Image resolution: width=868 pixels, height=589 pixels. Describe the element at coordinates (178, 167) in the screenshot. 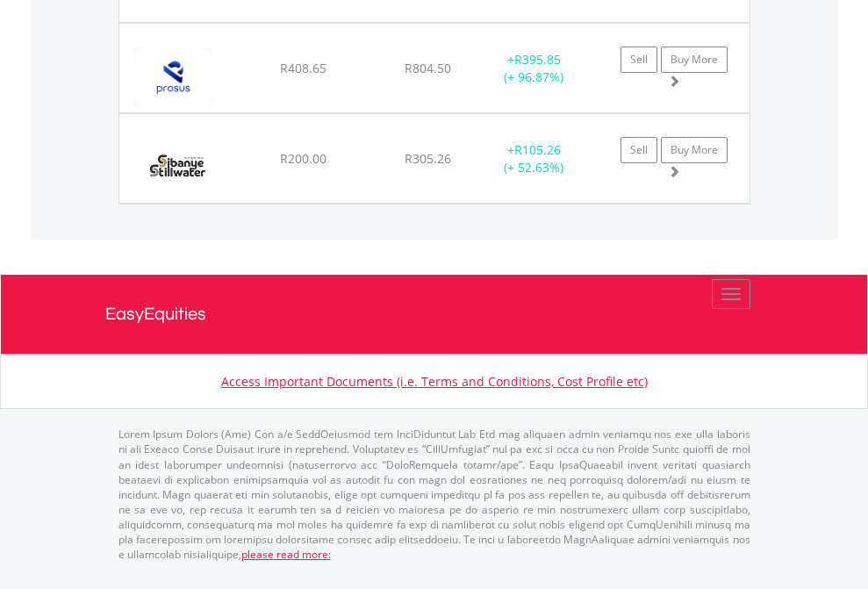

I see `img: EQU.ZA.SSW.png` at that location.